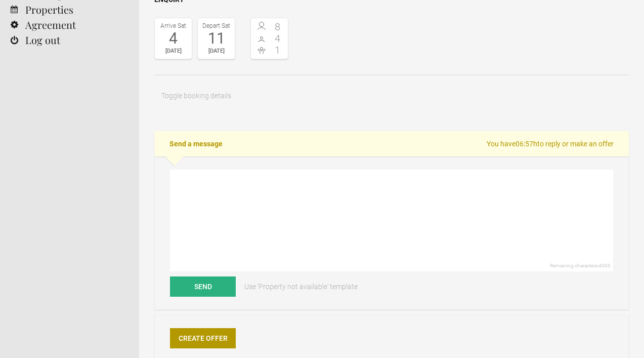 Image resolution: width=644 pixels, height=358 pixels. Describe the element at coordinates (391, 144) in the screenshot. I see `h2: Send a message` at that location.